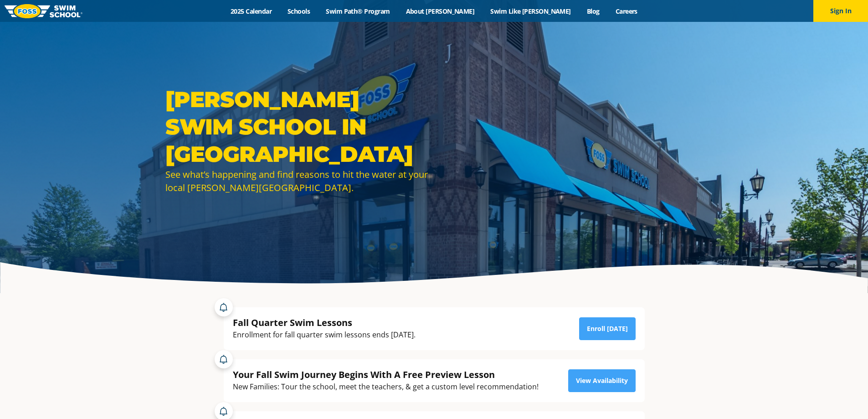  I want to click on div: Your Fall Swim Journey Begins With A Free Preview Lesson, so click(386, 374).